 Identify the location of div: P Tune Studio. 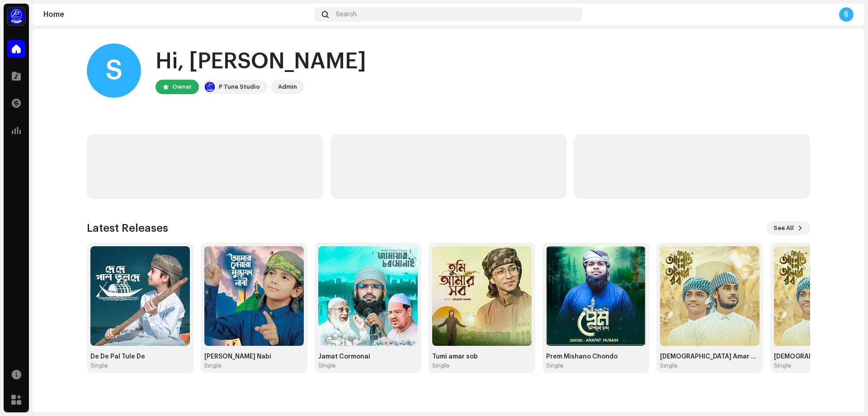
(239, 87).